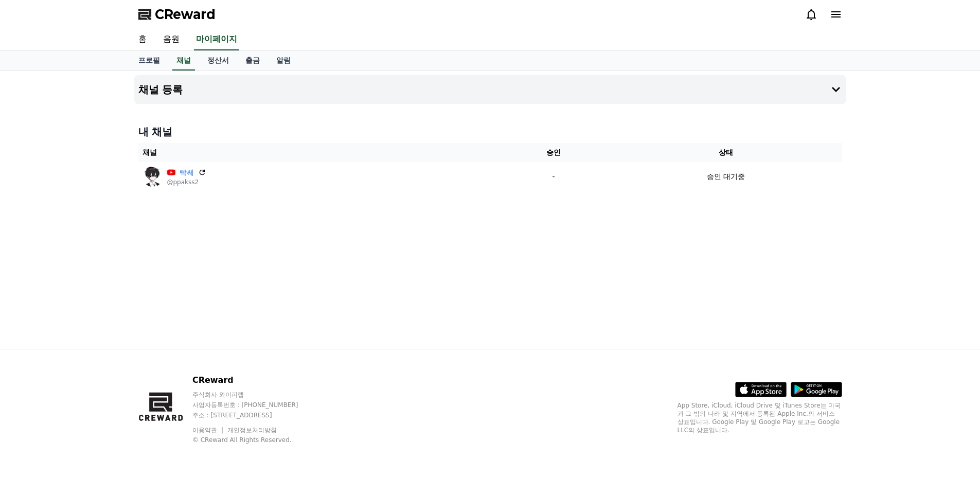  What do you see at coordinates (253, 60) in the screenshot?
I see `a: 출금` at bounding box center [253, 60].